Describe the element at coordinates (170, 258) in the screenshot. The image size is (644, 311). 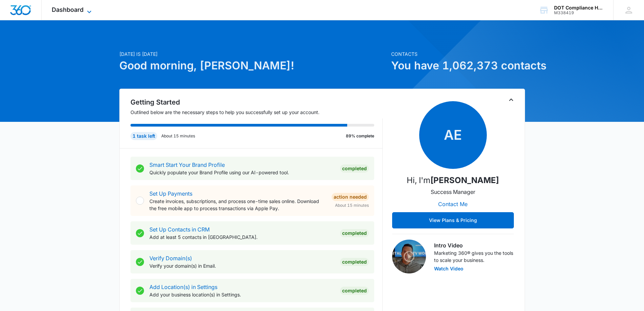
I see `a: Verify Domain(s)` at that location.